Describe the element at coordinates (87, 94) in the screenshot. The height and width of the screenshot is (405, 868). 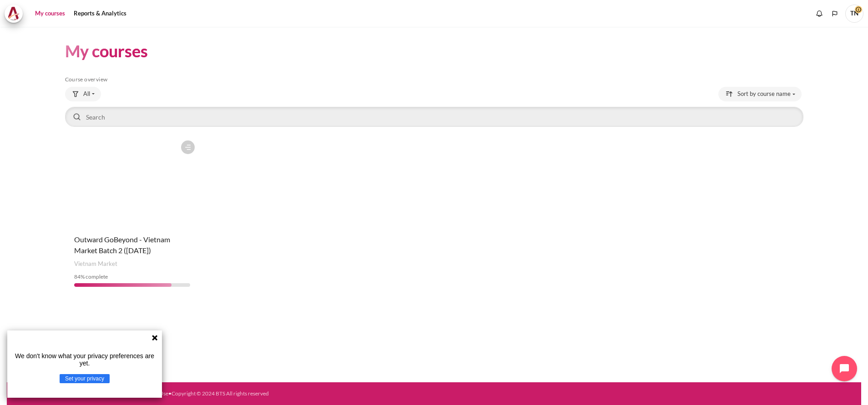
I see `span: All` at that location.